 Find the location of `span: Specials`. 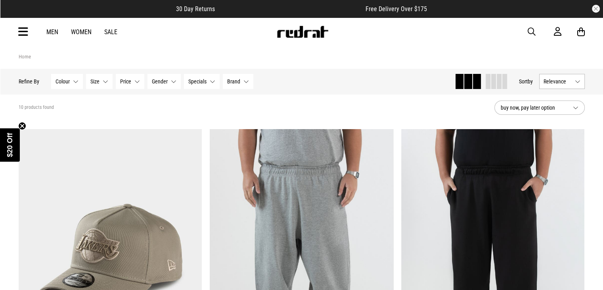

span: Specials is located at coordinates (198, 81).